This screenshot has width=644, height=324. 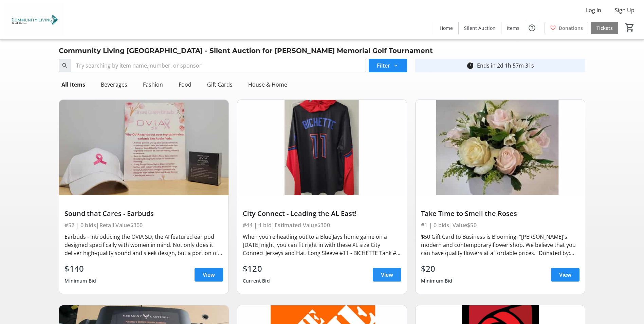 What do you see at coordinates (185, 85) in the screenshot?
I see `div: Food` at bounding box center [185, 85].